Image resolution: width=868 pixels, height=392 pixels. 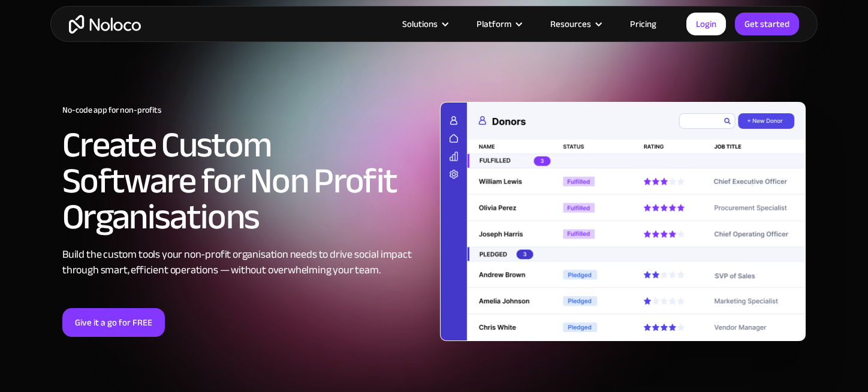 I want to click on a: Pricing, so click(x=643, y=24).